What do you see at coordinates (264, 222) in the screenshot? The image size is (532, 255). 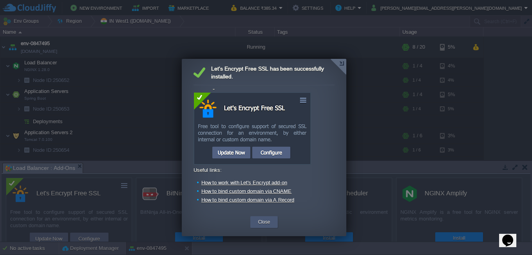 I see `button: Close` at bounding box center [264, 222].